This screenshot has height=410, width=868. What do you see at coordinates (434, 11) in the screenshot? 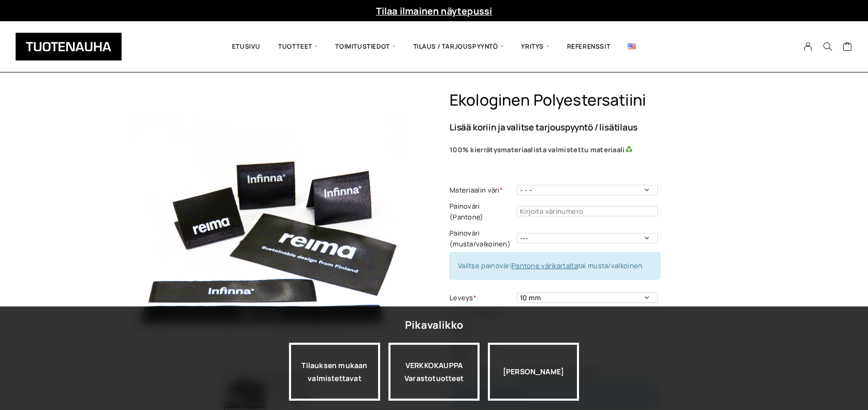
I see `a: Tilaa ilmainen näytepussi` at bounding box center [434, 11].